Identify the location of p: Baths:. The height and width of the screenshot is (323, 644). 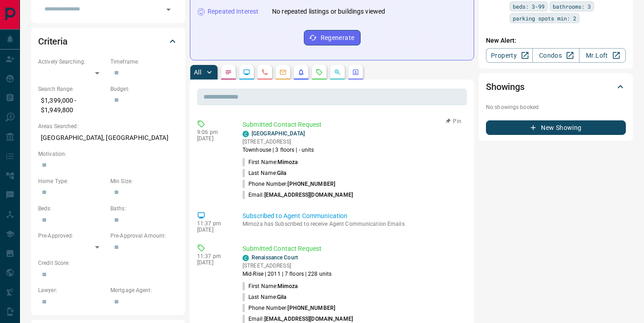
(144, 208).